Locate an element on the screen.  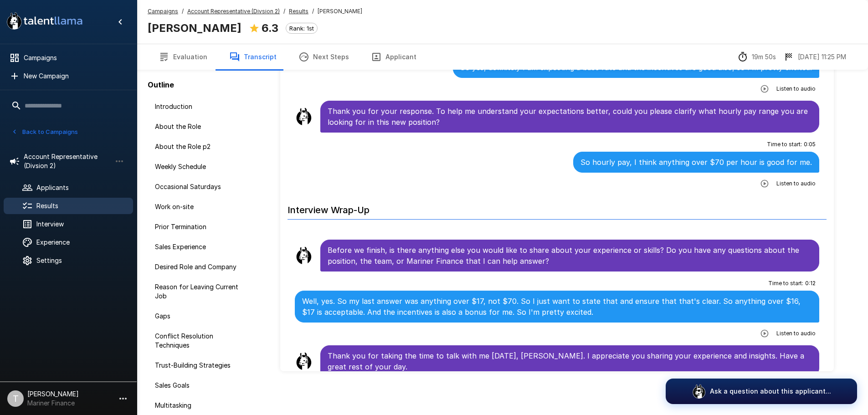
div: About the Role is located at coordinates (201, 127).